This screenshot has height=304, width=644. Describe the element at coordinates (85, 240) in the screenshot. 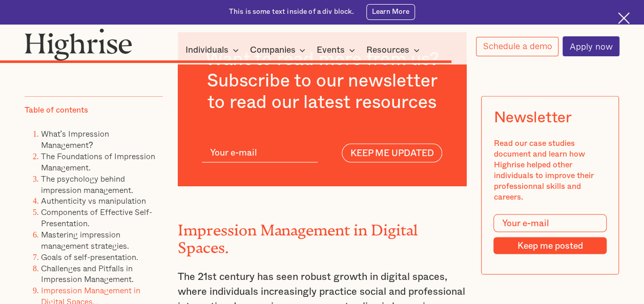

I see `a: Mastering impression management strategies.` at that location.